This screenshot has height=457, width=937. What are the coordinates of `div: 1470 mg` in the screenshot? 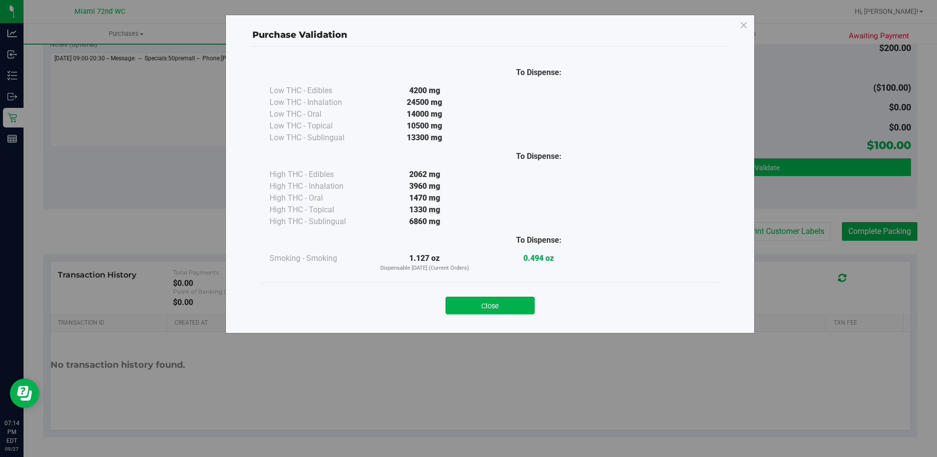 It's located at (424, 198).